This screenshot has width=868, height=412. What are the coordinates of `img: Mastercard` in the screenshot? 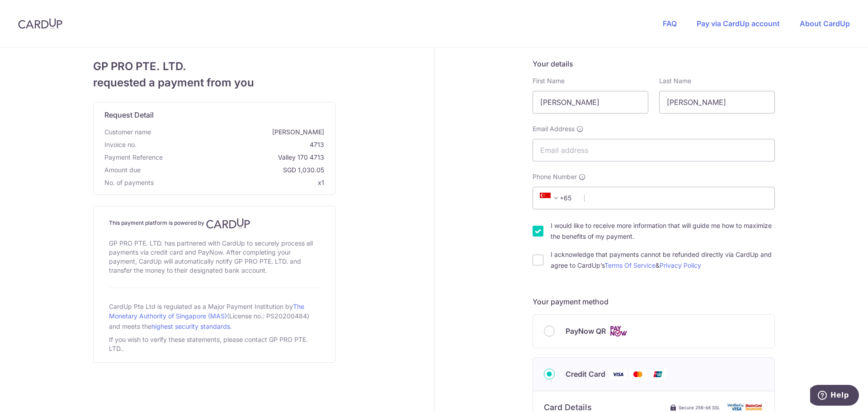 It's located at (638, 374).